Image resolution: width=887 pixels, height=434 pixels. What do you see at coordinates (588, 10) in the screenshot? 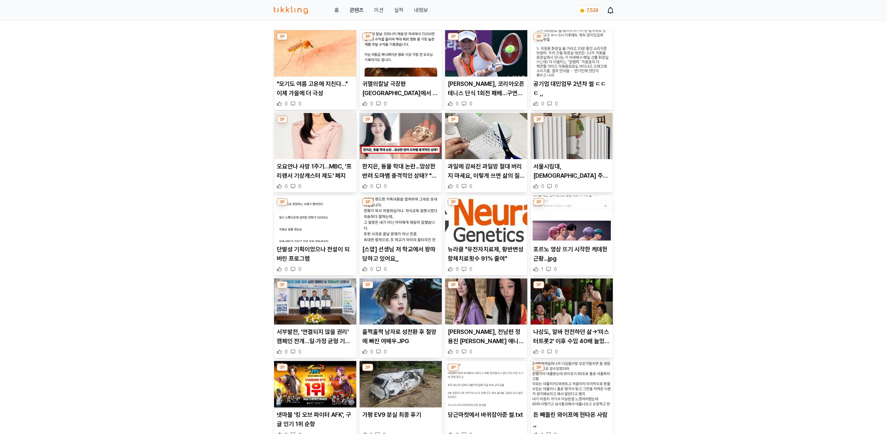
I see `a: coin 7,528` at bounding box center [588, 10].